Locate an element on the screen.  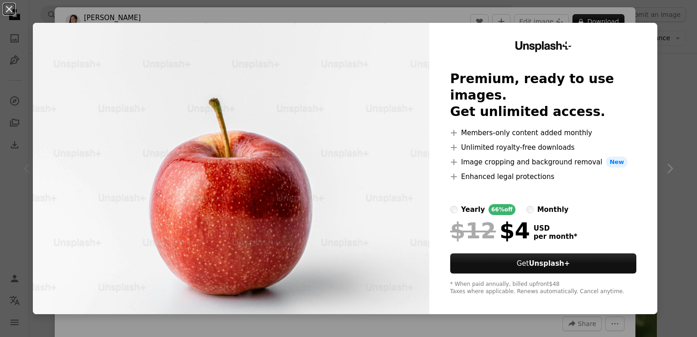
div: * When paid annually, billed upfront $48 Taxes where applicable. Renews automatically. Cancel any... is located at coordinates (544, 288).